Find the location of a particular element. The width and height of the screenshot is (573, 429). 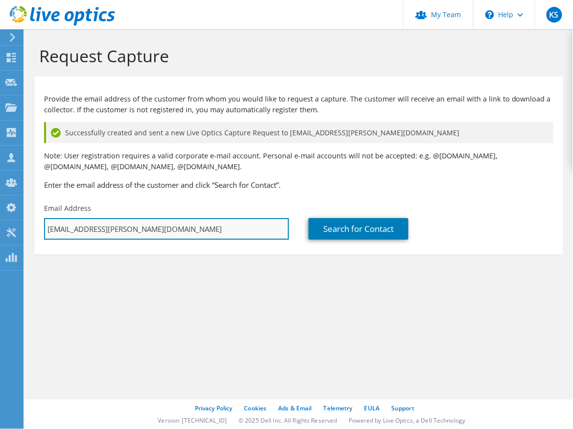

li: © 2025 Dell Inc. All Rights Reserved is located at coordinates (287, 420).